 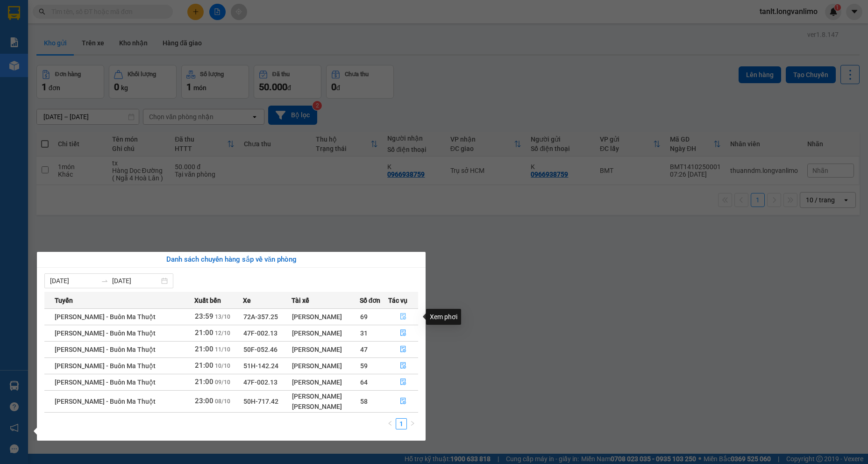 I want to click on input: Từ ngày, so click(x=73, y=281).